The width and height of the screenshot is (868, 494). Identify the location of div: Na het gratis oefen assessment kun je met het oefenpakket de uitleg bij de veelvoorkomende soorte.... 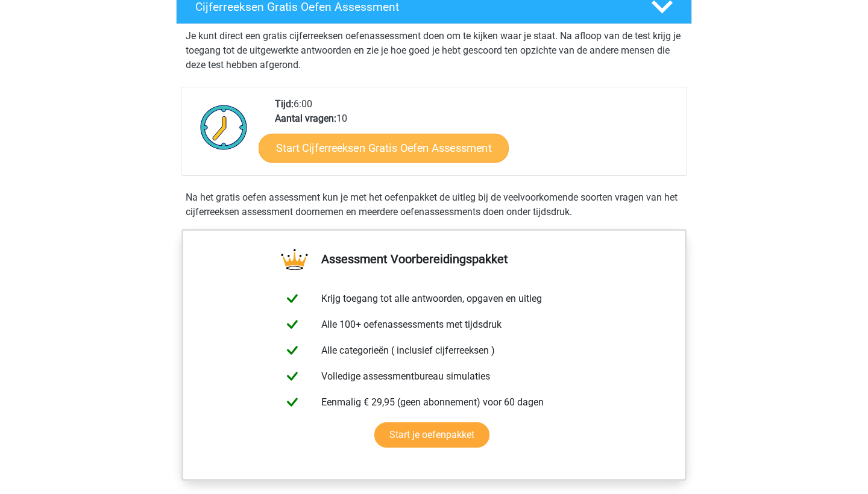
(434, 204).